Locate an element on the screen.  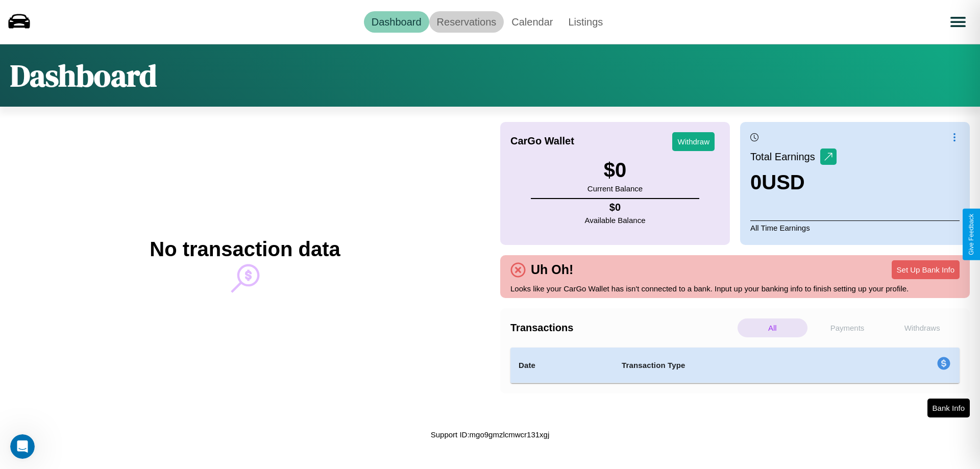
h4: Date is located at coordinates (562, 365).